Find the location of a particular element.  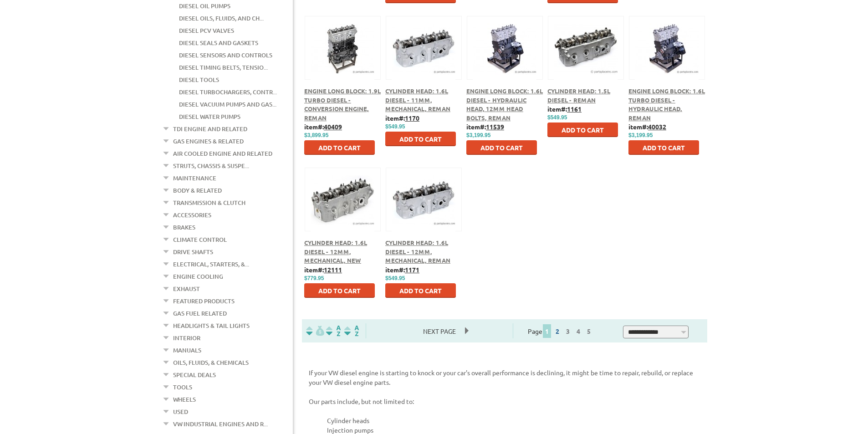

u: 1170 is located at coordinates (412, 118).